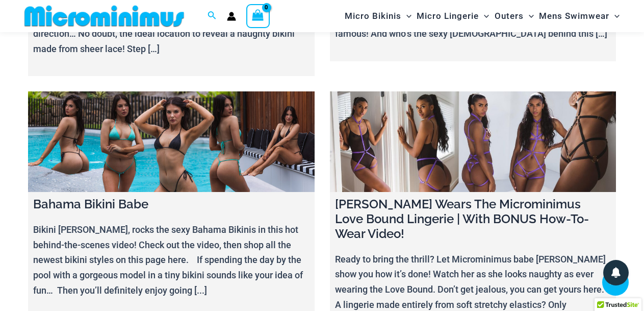 This screenshot has width=644, height=311. What do you see at coordinates (212, 16) in the screenshot?
I see `a: Search icon link` at bounding box center [212, 16].